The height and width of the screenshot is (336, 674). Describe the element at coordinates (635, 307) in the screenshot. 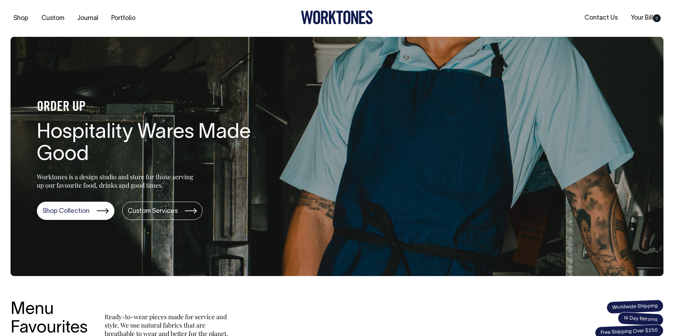

I see `span: Worldwide Shipping` at that location.